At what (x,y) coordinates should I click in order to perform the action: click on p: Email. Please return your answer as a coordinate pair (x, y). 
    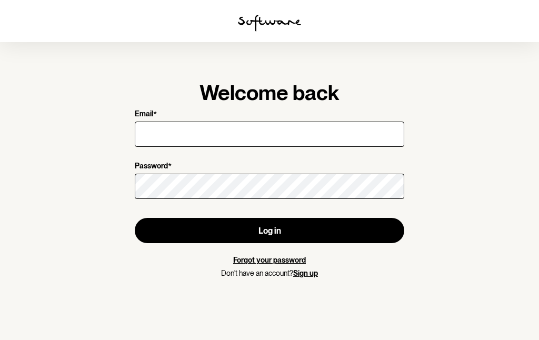
    Looking at the image, I should click on (144, 114).